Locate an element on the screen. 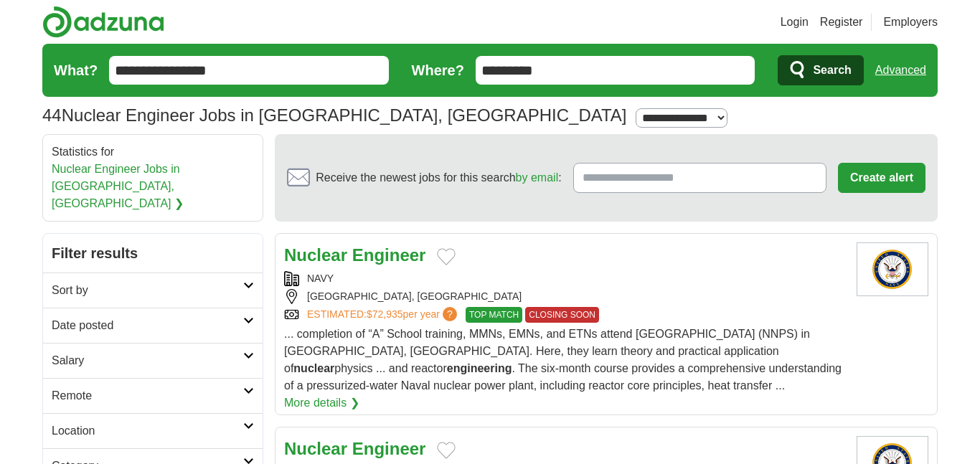 This screenshot has width=980, height=464. button: Create alert is located at coordinates (882, 178).